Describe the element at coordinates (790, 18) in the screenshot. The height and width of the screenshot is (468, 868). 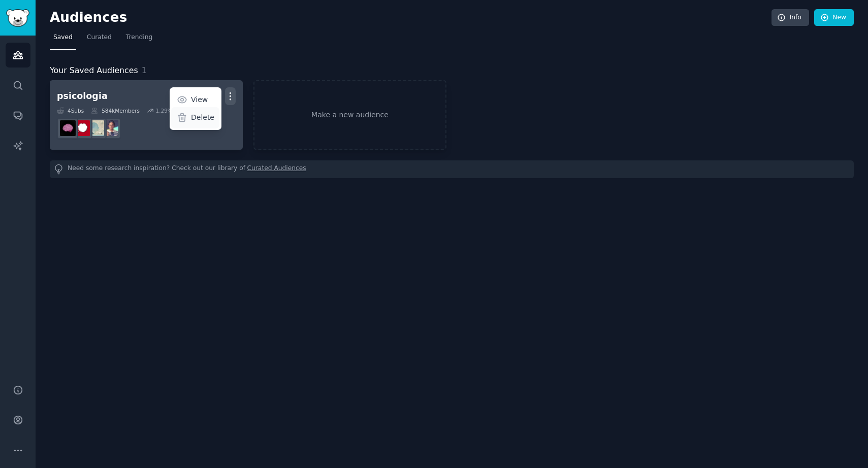
I see `a: Info` at that location.